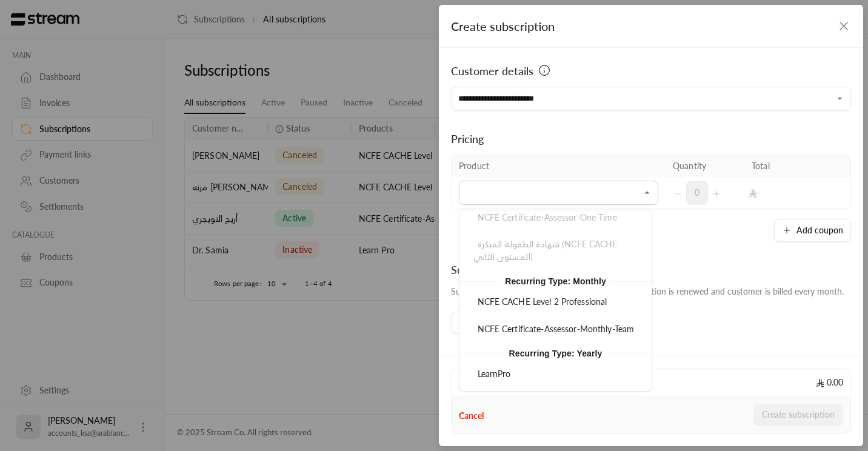 The width and height of the screenshot is (868, 451). I want to click on span: 0, so click(697, 193).